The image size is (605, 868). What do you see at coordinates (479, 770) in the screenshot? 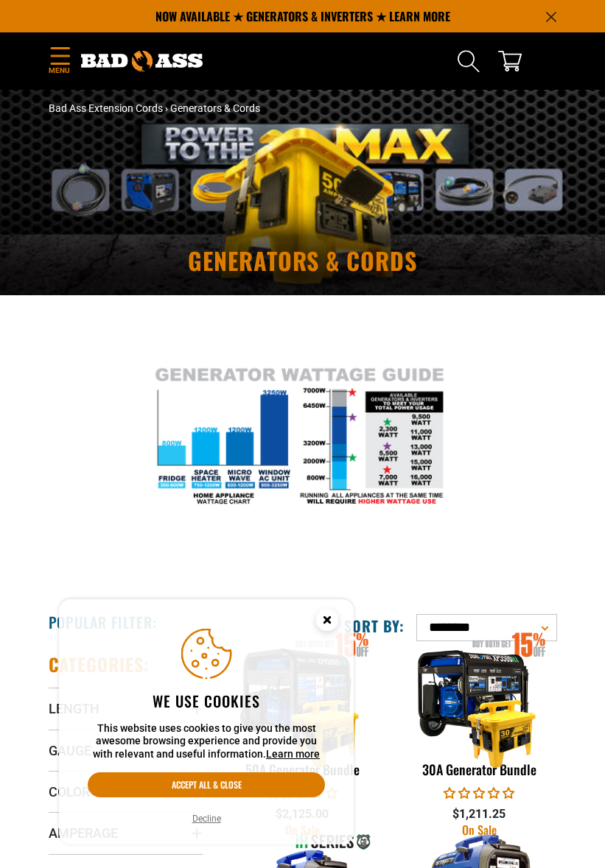
I see `div: 30A Generator Bundle` at bounding box center [479, 770].